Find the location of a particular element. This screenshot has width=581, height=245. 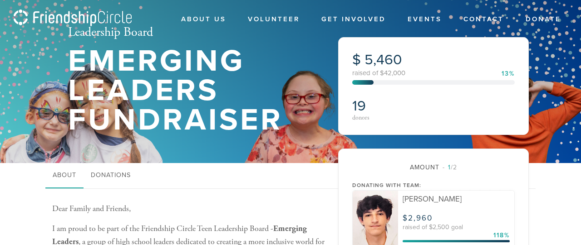

a: About Us is located at coordinates (203, 20).